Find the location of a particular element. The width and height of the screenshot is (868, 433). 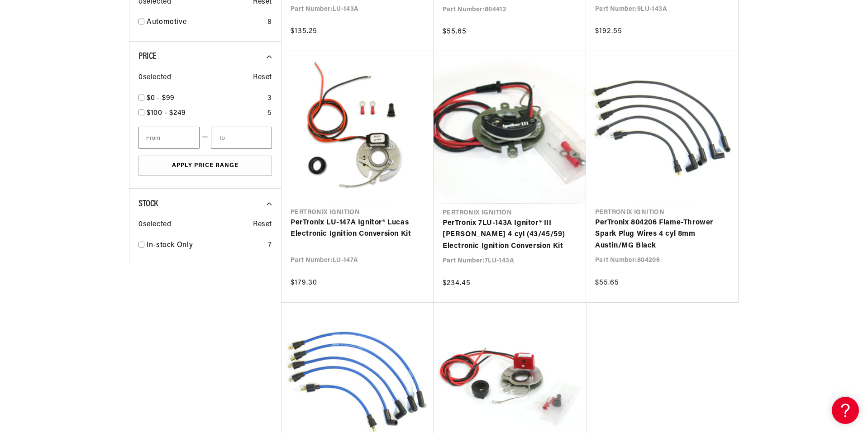

div: 7 is located at coordinates (269, 245).